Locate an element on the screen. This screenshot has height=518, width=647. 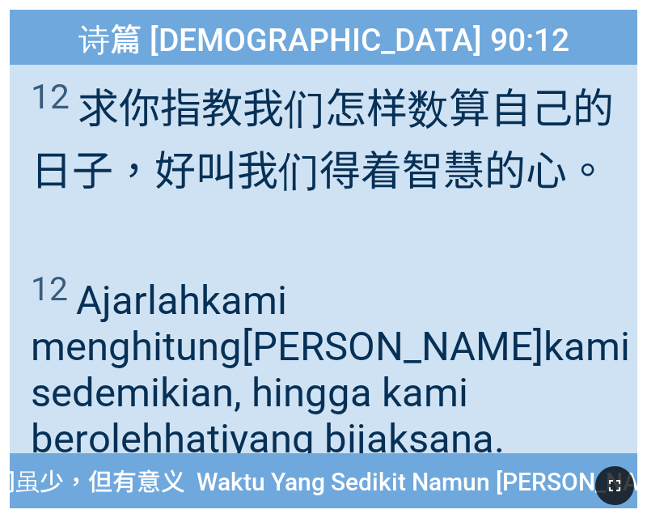
wh3045: kami menghitung is located at coordinates (330, 370).